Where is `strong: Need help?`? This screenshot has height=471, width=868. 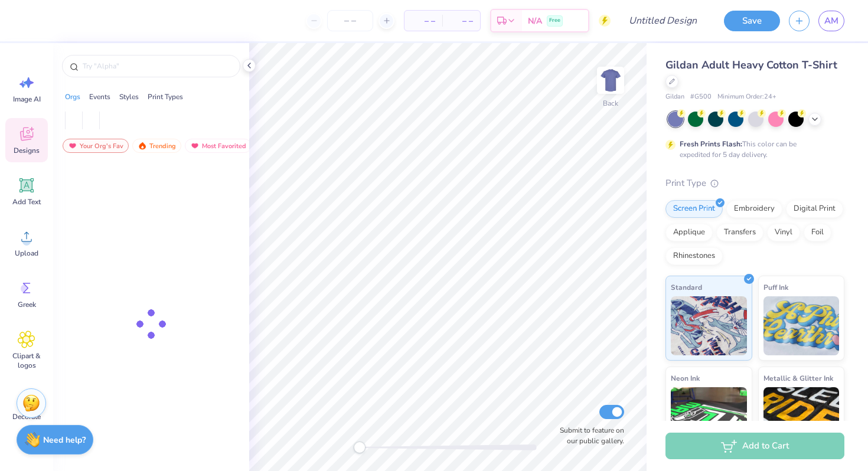 strong: Need help? is located at coordinates (65, 440).